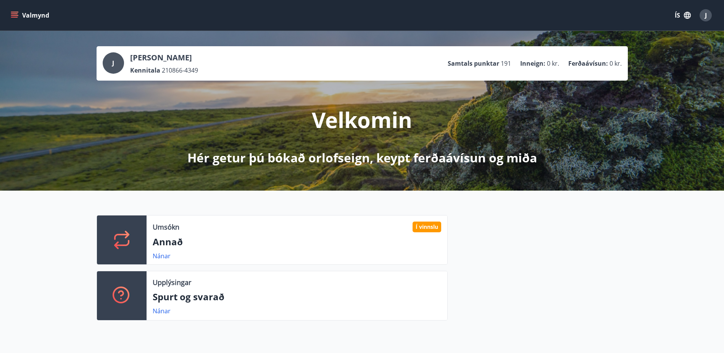 This screenshot has width=724, height=353. Describe the element at coordinates (706, 15) in the screenshot. I see `button: J` at that location.